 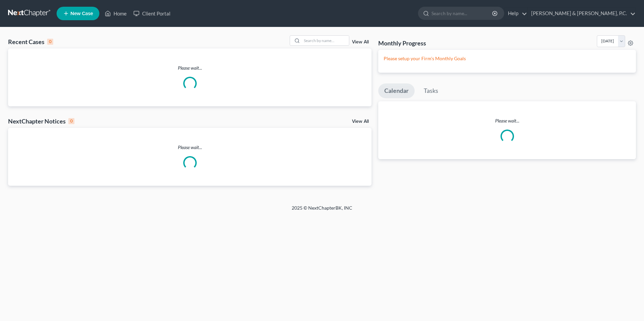 I want to click on span: New Case, so click(x=81, y=13).